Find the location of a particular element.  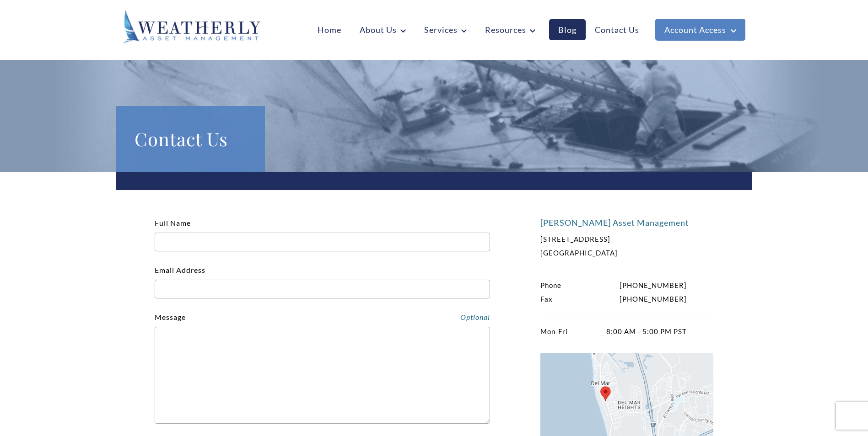

a: Account Access is located at coordinates (700, 29).